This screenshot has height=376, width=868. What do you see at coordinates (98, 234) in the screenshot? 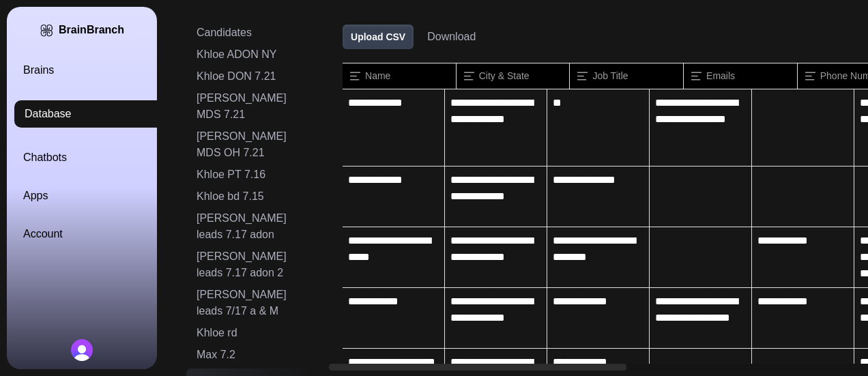
I see `a: Account` at bounding box center [98, 234].